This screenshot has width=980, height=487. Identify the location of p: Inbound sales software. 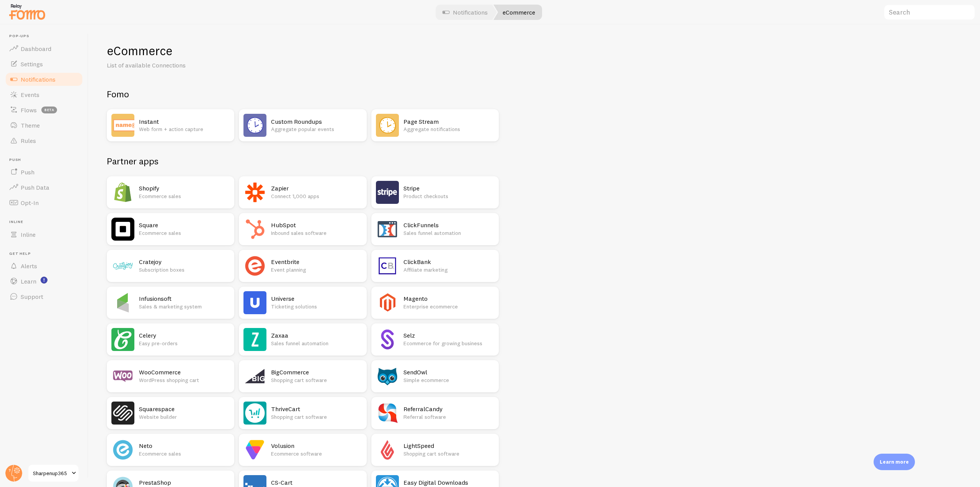
(316, 233).